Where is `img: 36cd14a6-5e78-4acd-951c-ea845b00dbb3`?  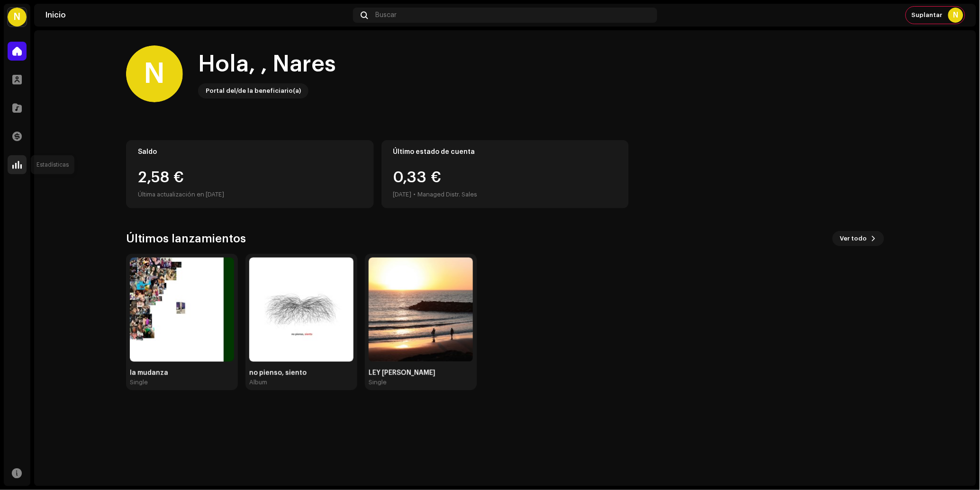
img: 36cd14a6-5e78-4acd-951c-ea845b00dbb3 is located at coordinates (301, 310).